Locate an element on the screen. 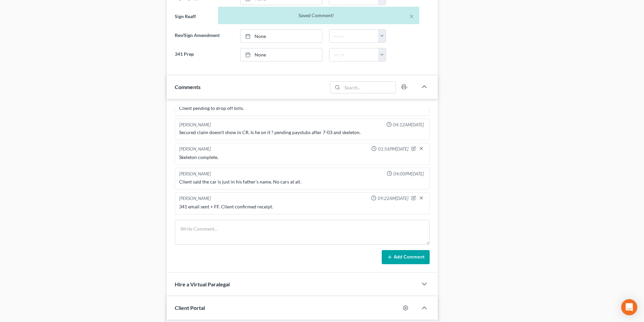 The image size is (644, 322). div: Secured claim doesn't show in CR. Is he on it ? pending paystubs after 7-03 and skeleton. is located at coordinates (302, 133).